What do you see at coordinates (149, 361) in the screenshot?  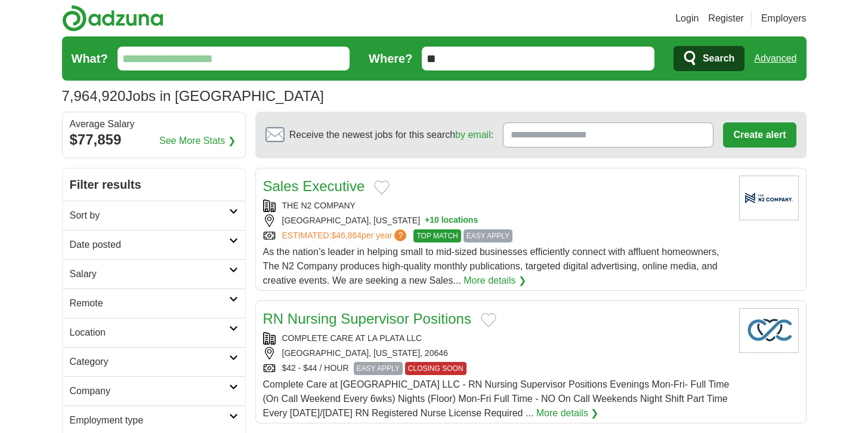 I see `h2: Category` at bounding box center [149, 361].